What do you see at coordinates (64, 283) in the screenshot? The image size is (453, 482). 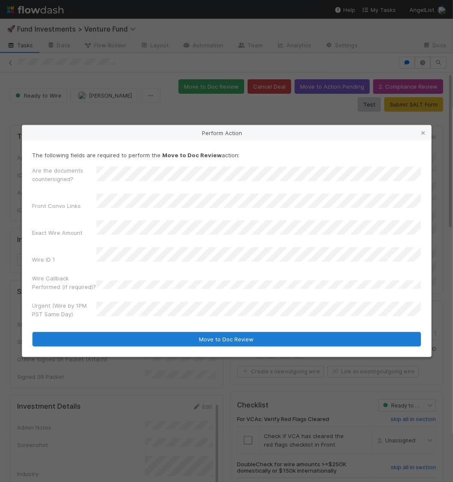 I see `label: Wire Callback Performed (if required)?` at bounding box center [64, 283].